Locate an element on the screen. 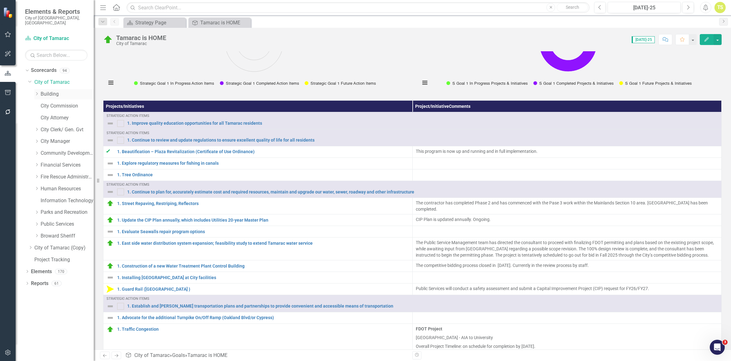  a: 1. Improve quality education opportunities for all Tamarac residents is located at coordinates (423, 123).